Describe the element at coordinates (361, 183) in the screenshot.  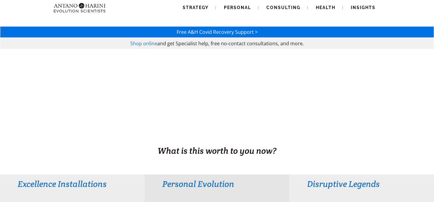
I see `h3: Disruptive Legends` at that location.